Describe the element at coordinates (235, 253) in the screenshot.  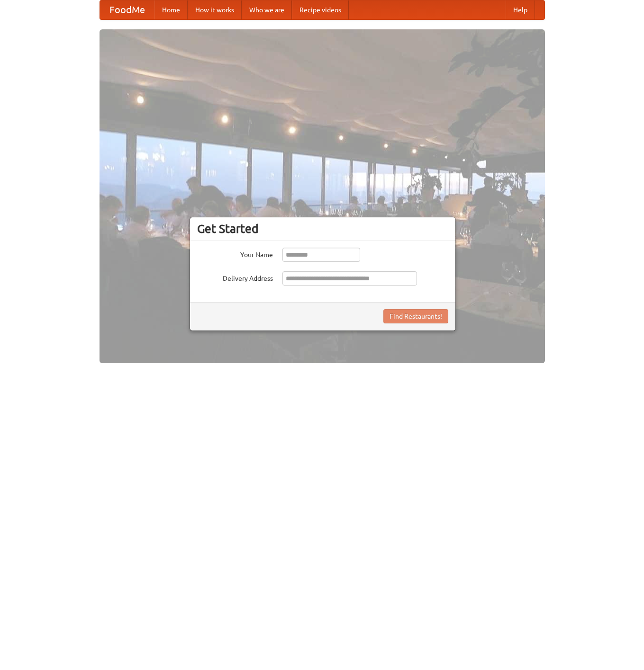
I see `label: Your Name` at that location.